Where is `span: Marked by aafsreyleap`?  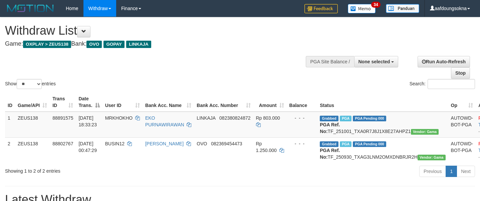 span: Marked by aafsreyleap is located at coordinates (346, 144).